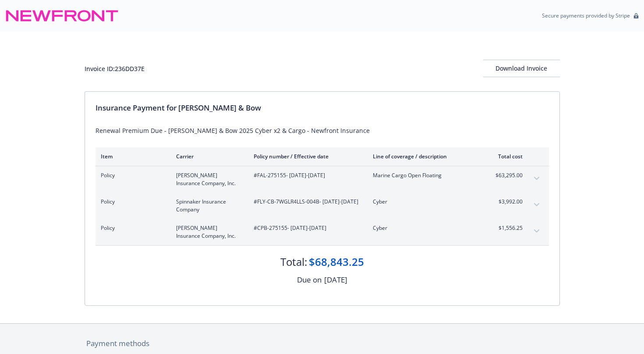 The image size is (644, 354). What do you see at coordinates (506, 175) in the screenshot?
I see `span: $63,295.00` at bounding box center [506, 175].